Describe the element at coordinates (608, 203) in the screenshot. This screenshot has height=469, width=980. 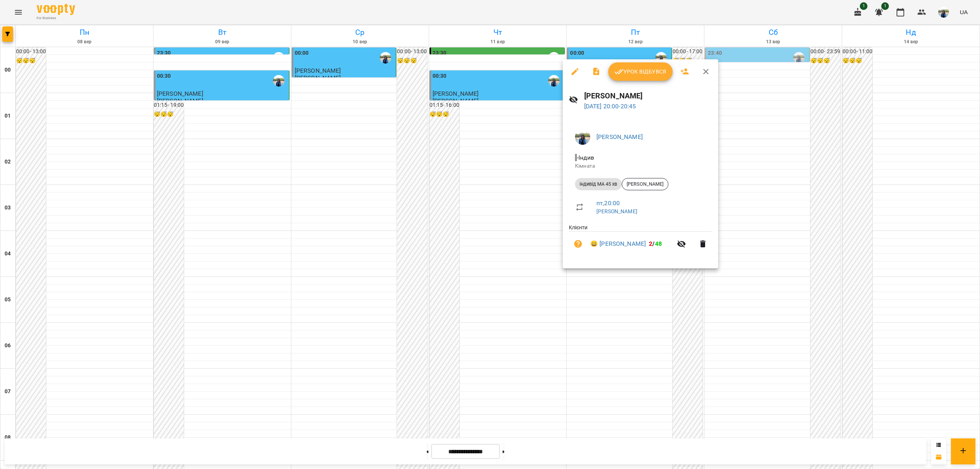
I see `a: пт , 20:00` at that location.